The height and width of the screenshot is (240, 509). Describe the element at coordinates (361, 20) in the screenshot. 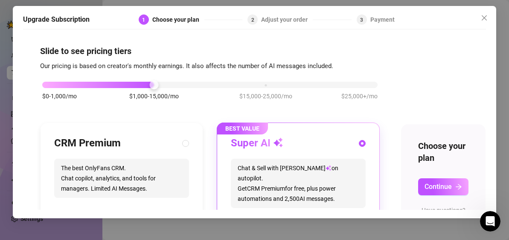

I see `span: 3` at that location.